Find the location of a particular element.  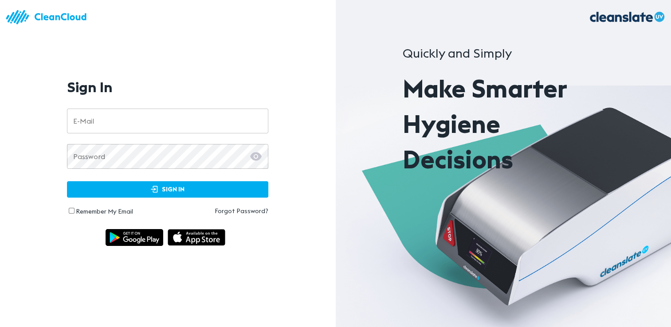

h1: Sign In is located at coordinates (90, 87).